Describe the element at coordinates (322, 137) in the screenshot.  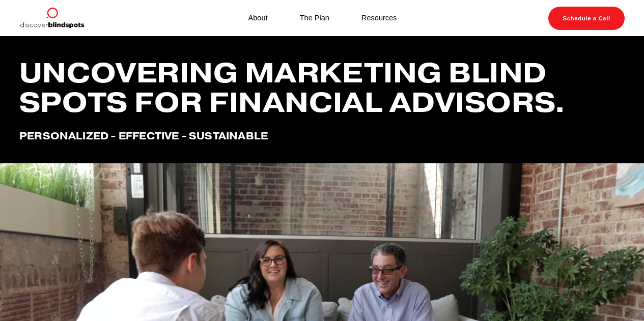
I see `h4: Personalized - effective - Sustainable` at that location.